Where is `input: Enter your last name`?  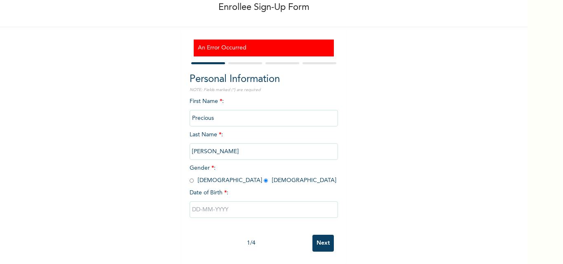 input: Enter your last name is located at coordinates (264, 152).